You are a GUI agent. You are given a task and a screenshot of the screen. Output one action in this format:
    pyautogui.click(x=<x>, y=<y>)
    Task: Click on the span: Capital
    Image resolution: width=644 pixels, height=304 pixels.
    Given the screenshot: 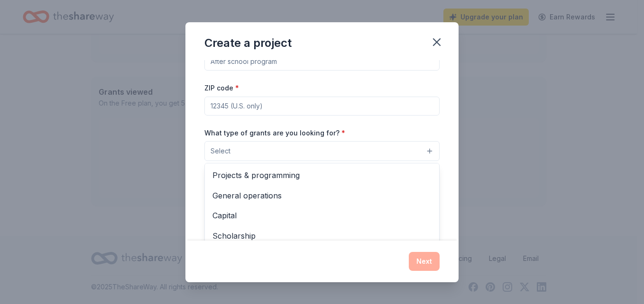 What is the action you would take?
    pyautogui.click(x=322, y=216)
    